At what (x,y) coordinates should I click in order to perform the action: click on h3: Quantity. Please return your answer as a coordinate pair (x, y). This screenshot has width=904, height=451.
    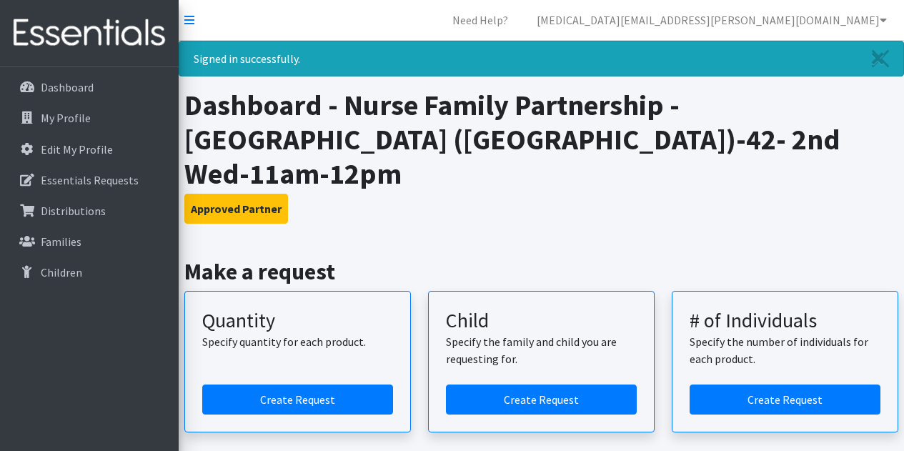
    Looking at the image, I should click on (297, 321).